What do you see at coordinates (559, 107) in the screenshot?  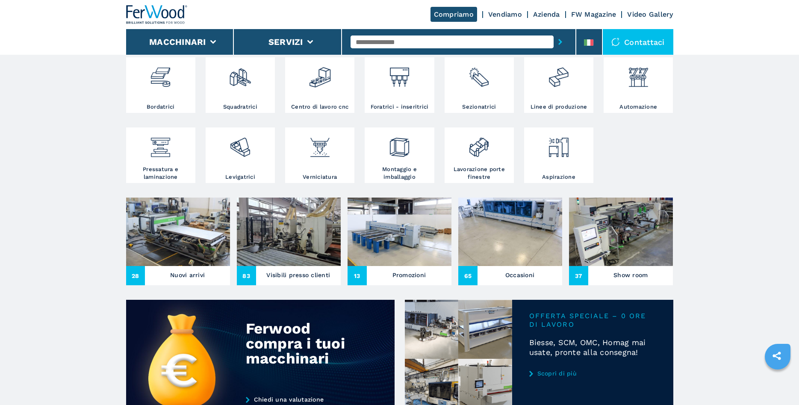 I see `h3: Linee di produzione` at bounding box center [559, 107].